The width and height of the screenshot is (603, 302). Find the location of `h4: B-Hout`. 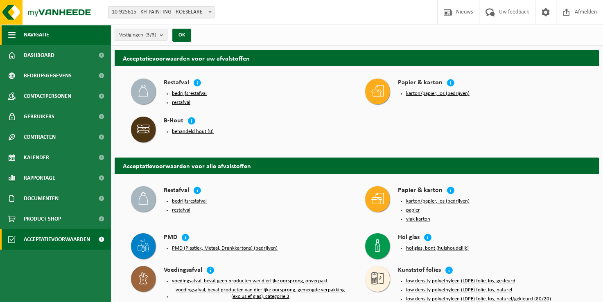

h4: B-Hout is located at coordinates (174, 121).